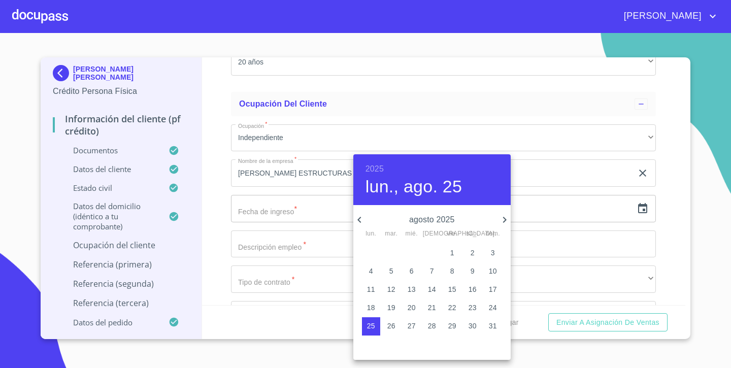  Describe the element at coordinates (452, 326) in the screenshot. I see `button: 29` at that location.